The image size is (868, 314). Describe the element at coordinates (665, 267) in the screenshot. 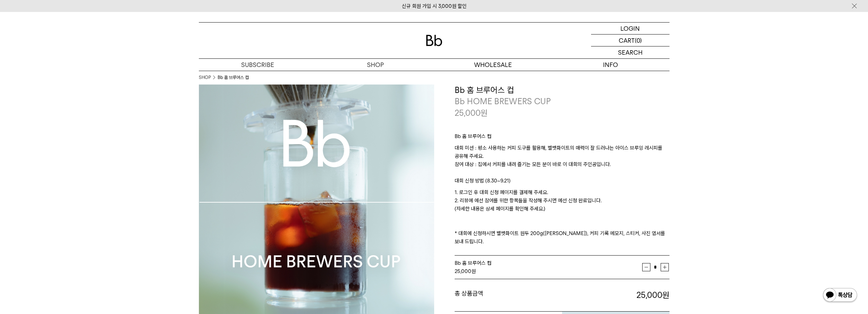

I see `button: 증가` at that location.